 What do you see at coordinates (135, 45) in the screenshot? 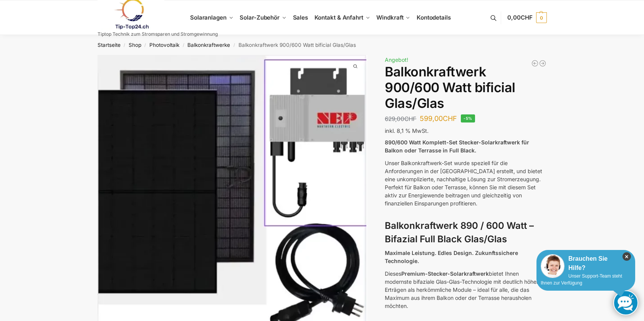
I see `a: Shop` at bounding box center [135, 45].